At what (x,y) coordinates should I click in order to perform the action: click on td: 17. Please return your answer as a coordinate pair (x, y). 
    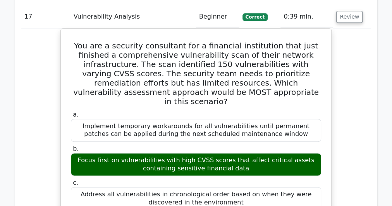
    Looking at the image, I should click on (46, 17).